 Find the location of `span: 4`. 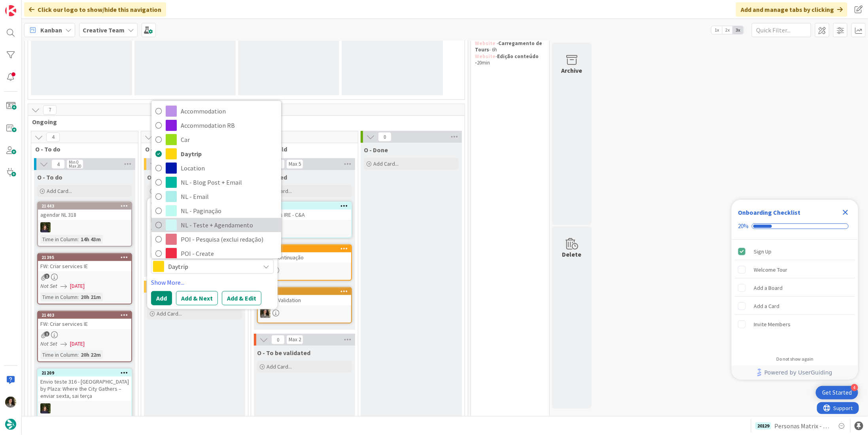

span: 4 is located at coordinates (58, 164).